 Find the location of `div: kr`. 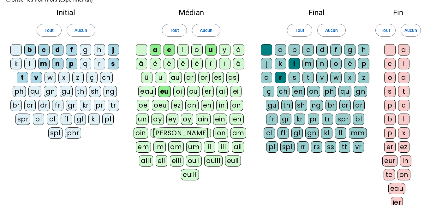

div: kr is located at coordinates (300, 119).